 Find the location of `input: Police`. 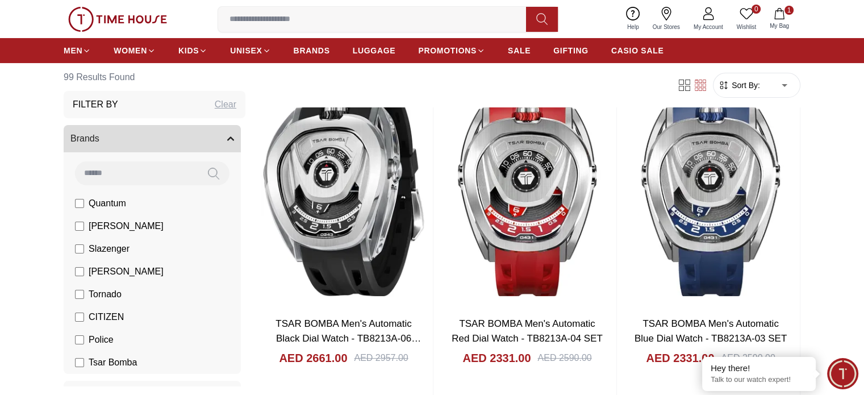

input: Police is located at coordinates (80, 340).